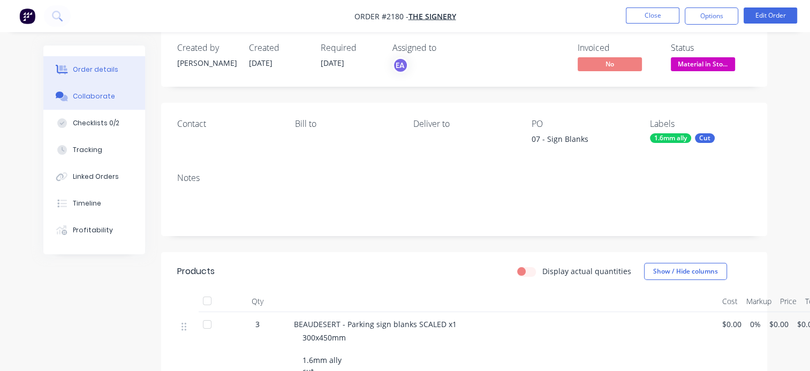  I want to click on button: Edit Order, so click(771, 16).